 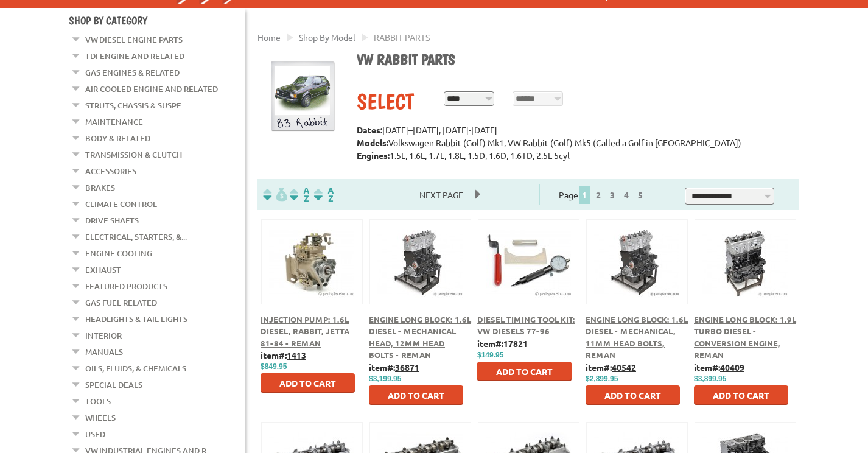 I want to click on strong: Models:, so click(x=372, y=142).